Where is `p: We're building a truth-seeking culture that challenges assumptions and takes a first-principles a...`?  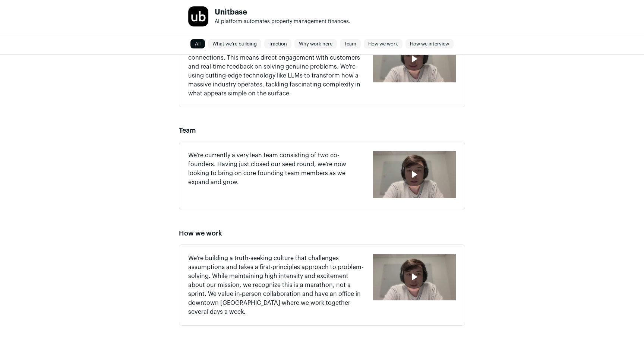 p: We're building a truth-seeking culture that challenges assumptions and takes a first-principles a... is located at coordinates (276, 285).